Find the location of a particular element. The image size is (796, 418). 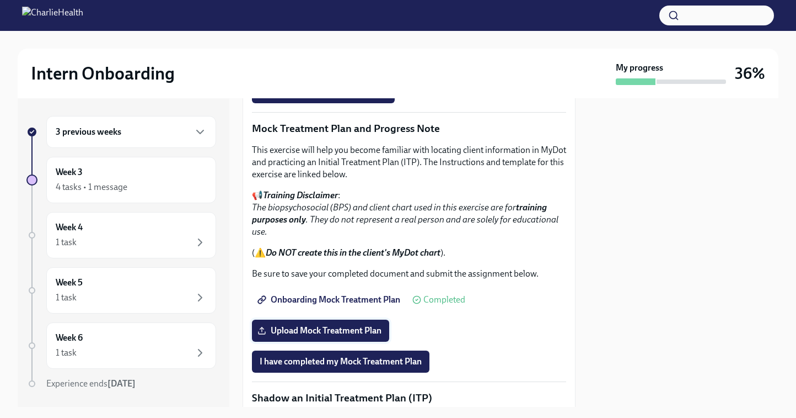

h6: 3 previous weeks is located at coordinates (88, 132).